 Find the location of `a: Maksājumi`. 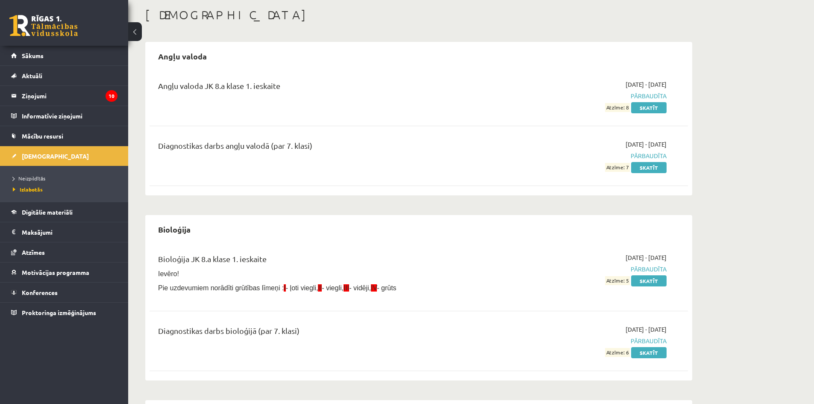

a: Maksājumi is located at coordinates (64, 232).